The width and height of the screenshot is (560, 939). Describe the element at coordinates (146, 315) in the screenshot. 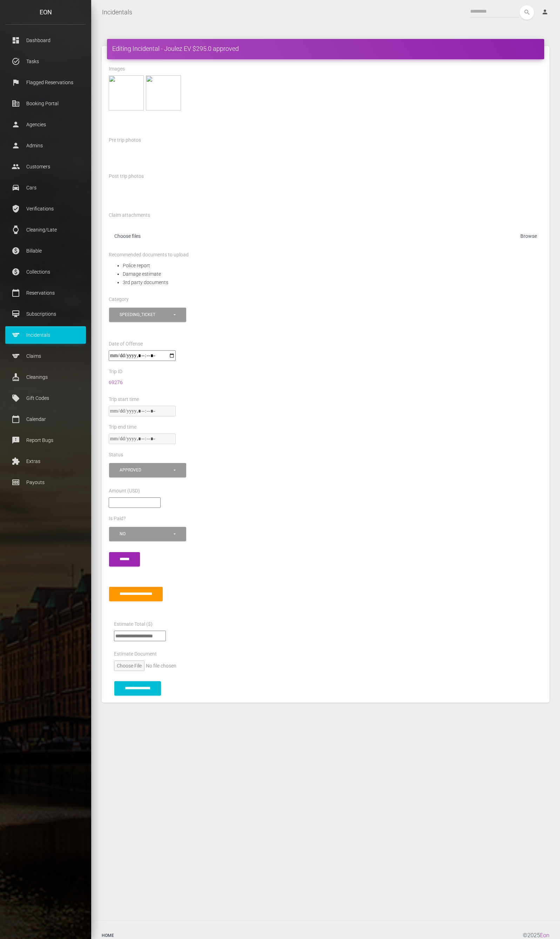

I see `div: speeding_ticket` at that location.